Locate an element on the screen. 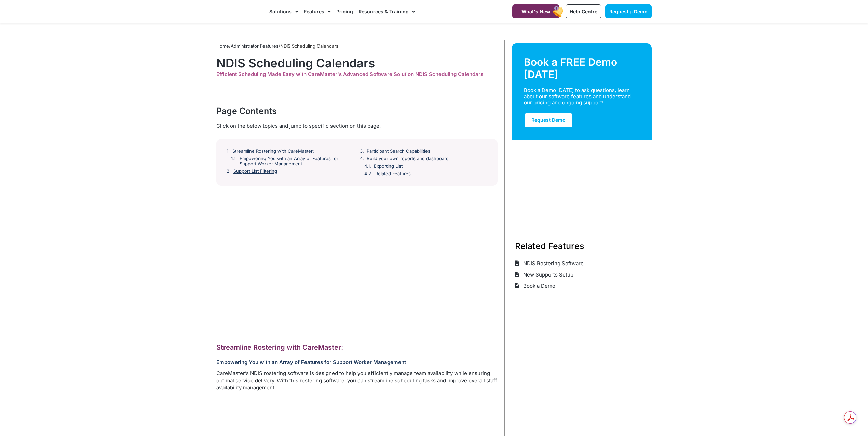 This screenshot has height=436, width=868. a: New Supports Setup is located at coordinates (544, 274).